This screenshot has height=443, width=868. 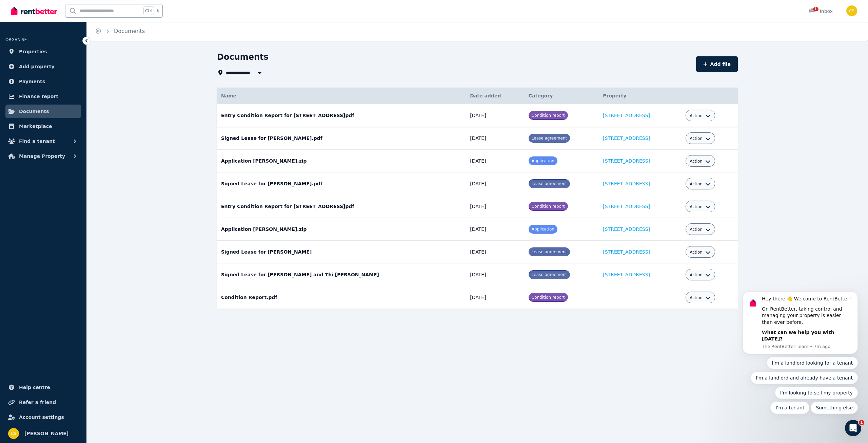 I want to click on div: Quick reply options, so click(x=68, y=152).